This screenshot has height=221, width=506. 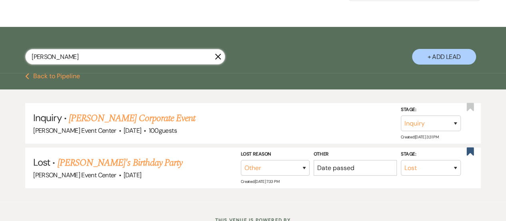 I want to click on label: Lost Reason, so click(x=275, y=154).